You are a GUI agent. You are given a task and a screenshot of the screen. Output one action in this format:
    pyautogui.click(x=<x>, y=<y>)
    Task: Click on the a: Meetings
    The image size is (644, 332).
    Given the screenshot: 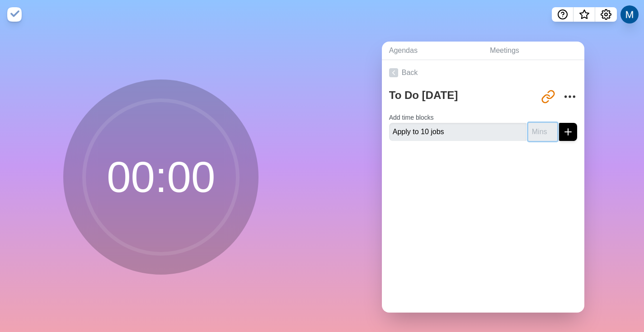 What is the action you would take?
    pyautogui.click(x=533, y=51)
    